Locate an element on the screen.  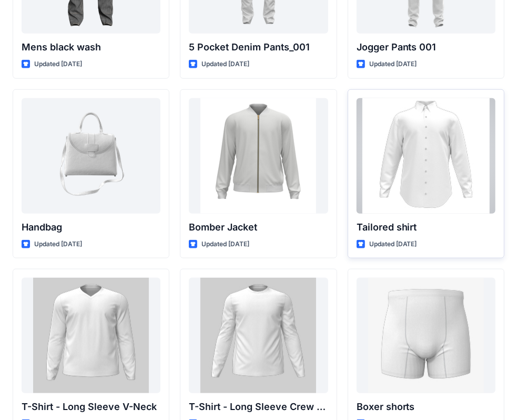
a: Boxer shorts is located at coordinates (426, 335).